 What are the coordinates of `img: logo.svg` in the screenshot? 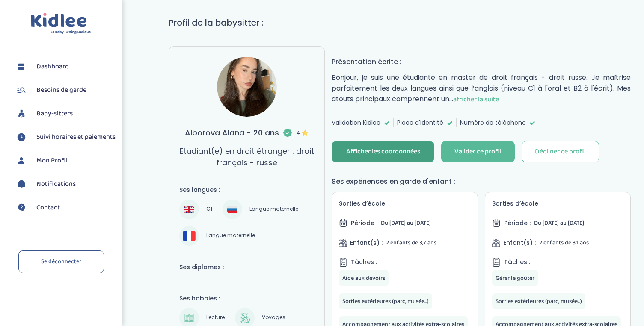 It's located at (61, 23).